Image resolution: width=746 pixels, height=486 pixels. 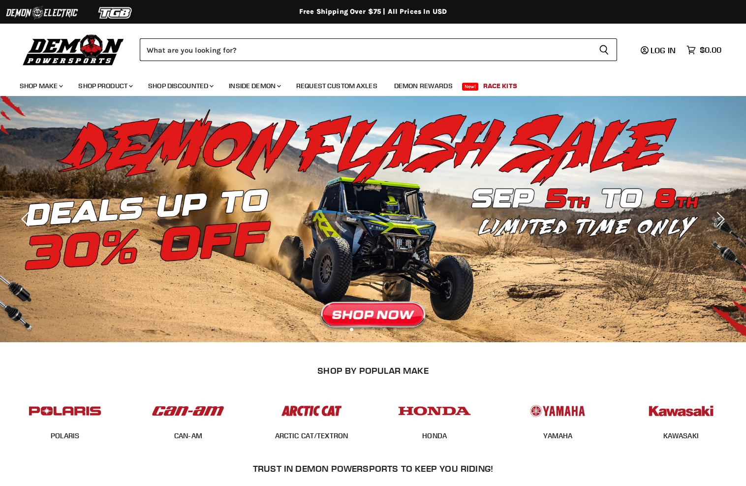 I want to click on li: Page dot 4, so click(x=384, y=329).